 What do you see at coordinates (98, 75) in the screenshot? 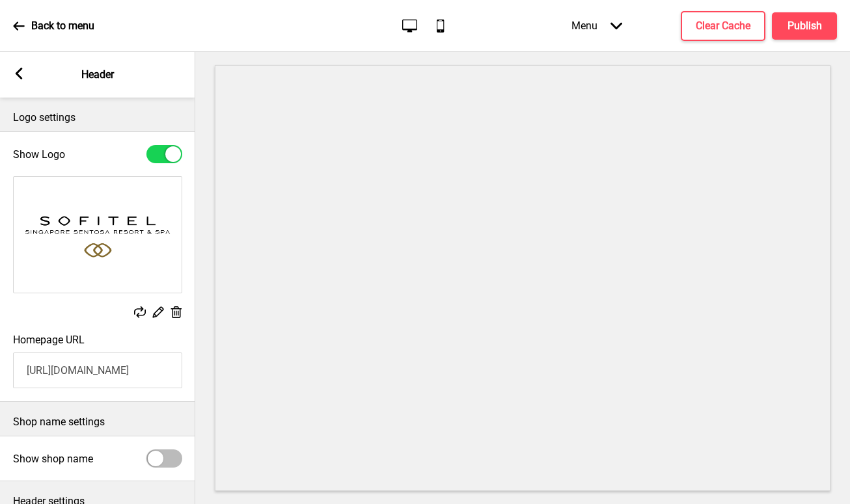
I see `p: Header` at bounding box center [98, 75].